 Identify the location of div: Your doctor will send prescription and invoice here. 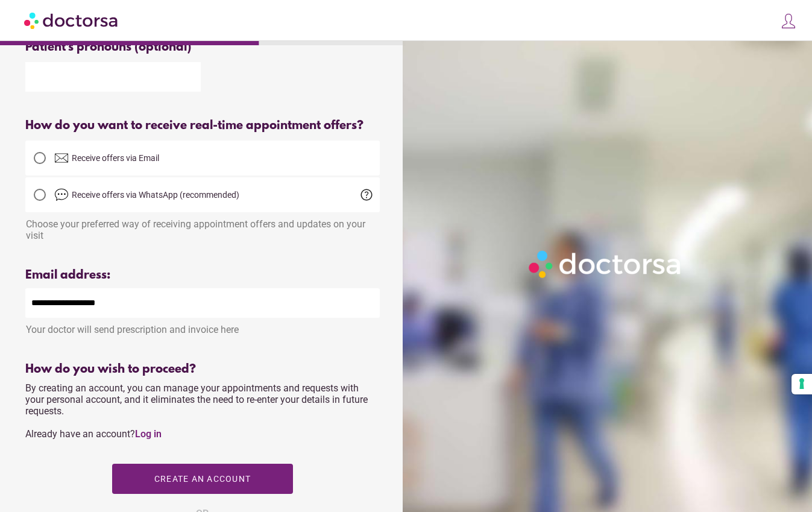
(202, 327).